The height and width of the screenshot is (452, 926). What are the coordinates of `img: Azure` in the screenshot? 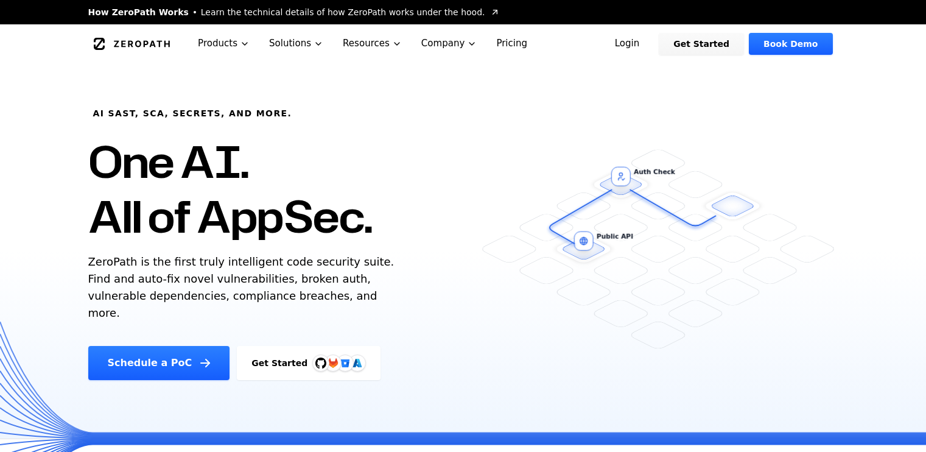 It's located at (357, 363).